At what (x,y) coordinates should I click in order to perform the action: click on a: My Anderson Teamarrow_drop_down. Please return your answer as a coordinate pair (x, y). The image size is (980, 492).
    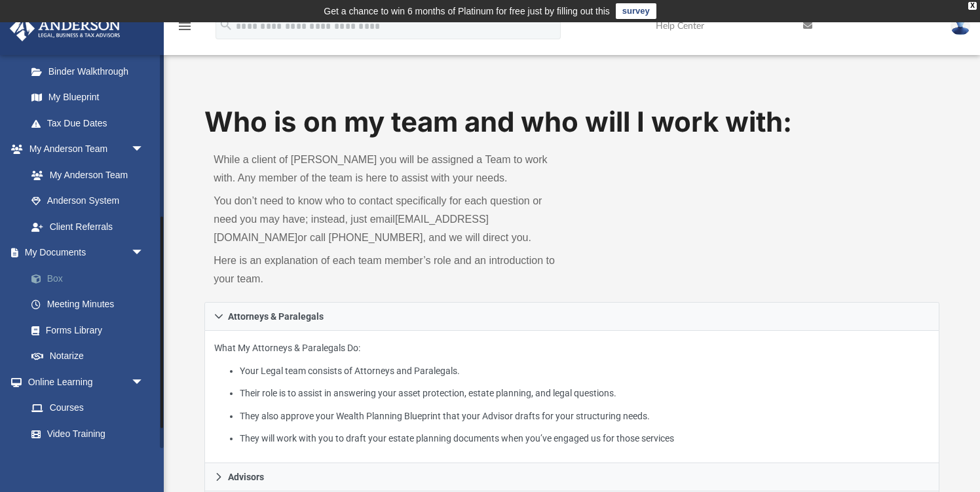
    Looking at the image, I should click on (83, 149).